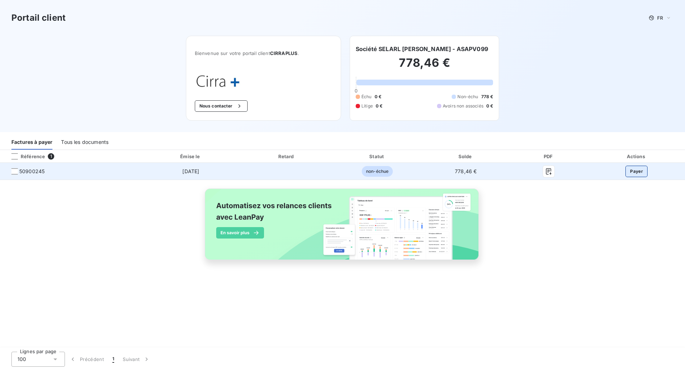 The width and height of the screenshot is (685, 371). Describe the element at coordinates (263, 53) in the screenshot. I see `span: Bienvenue sur votre portail client .` at that location.